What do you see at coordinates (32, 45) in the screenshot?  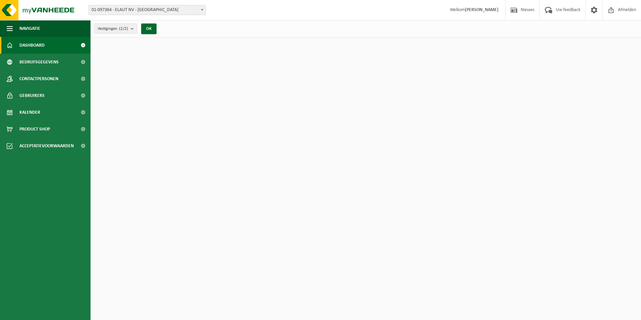 I see `span: Dashboard` at bounding box center [32, 45].